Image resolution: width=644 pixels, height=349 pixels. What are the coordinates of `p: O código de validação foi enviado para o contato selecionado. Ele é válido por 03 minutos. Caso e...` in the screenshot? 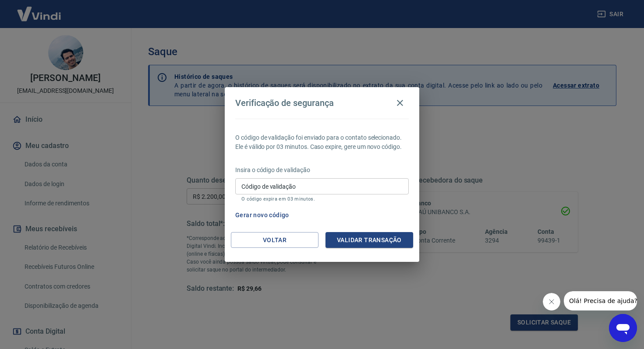 It's located at (322, 142).